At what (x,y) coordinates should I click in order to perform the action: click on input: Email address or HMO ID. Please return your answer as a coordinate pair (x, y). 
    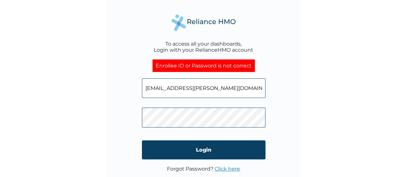
    Looking at the image, I should click on (203, 88).